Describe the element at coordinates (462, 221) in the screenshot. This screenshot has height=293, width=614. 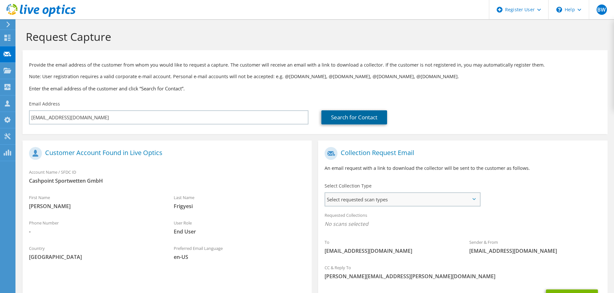
I see `div: Requested Collections` at that location.